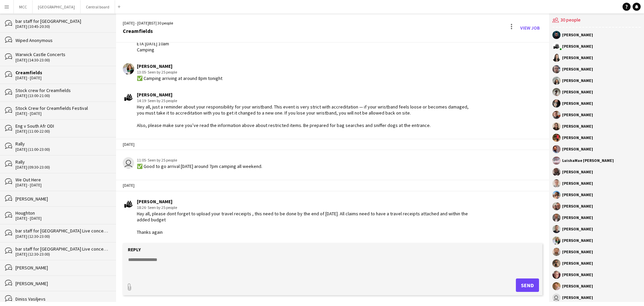 This screenshot has height=306, width=644. I want to click on div: 11:05, so click(200, 160).